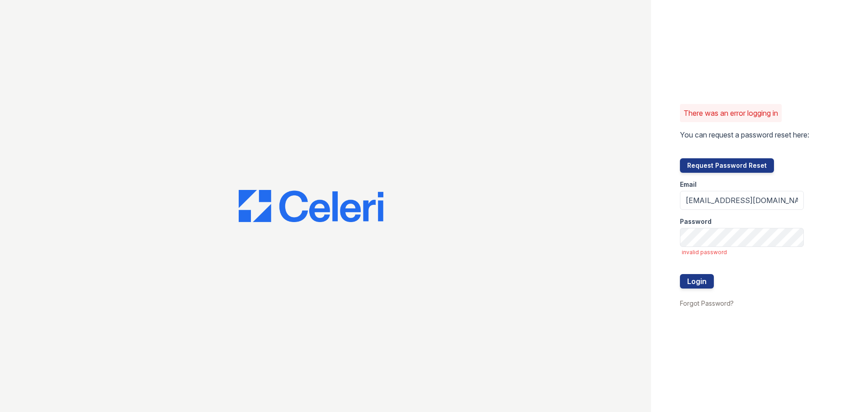 The height and width of the screenshot is (412, 868). I want to click on label: Email, so click(688, 185).